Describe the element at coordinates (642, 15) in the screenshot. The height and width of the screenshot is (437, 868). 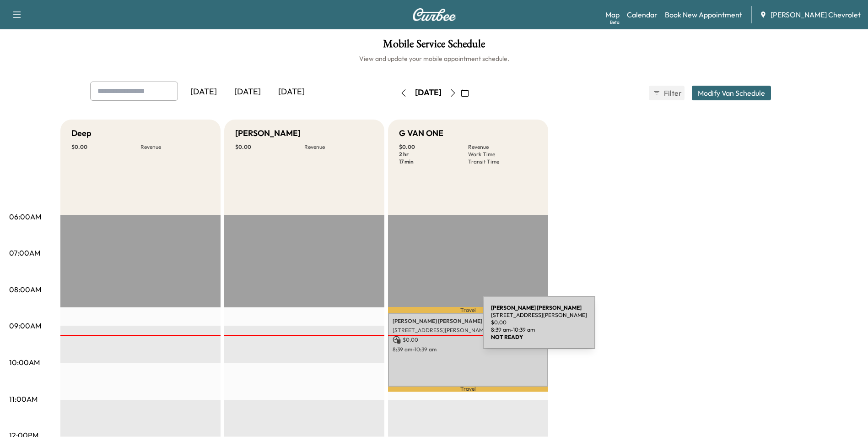
I see `a: Calendar` at that location.